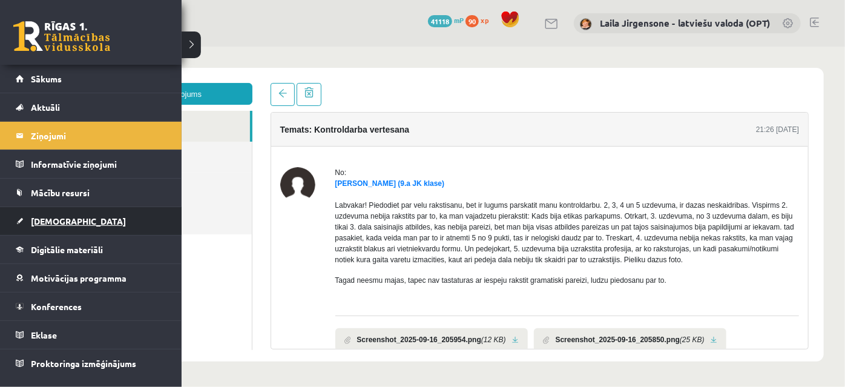 This screenshot has width=845, height=387. I want to click on div: No:, so click(518, 126).